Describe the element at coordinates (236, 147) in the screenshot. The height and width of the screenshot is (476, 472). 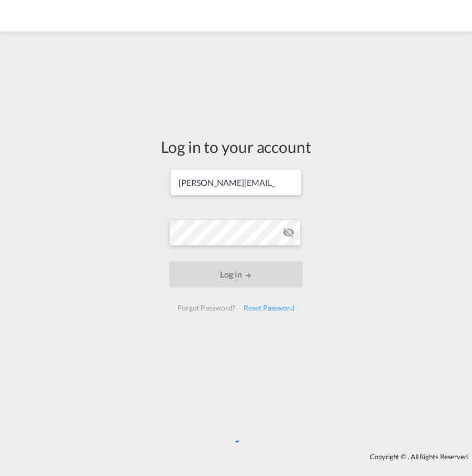
I see `div: Log in to your account` at that location.